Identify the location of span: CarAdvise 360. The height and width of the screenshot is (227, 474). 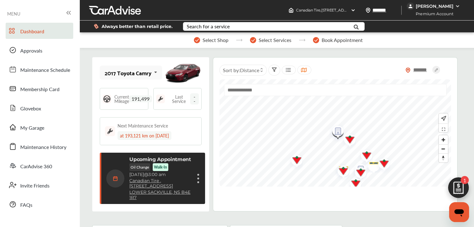
(36, 167).